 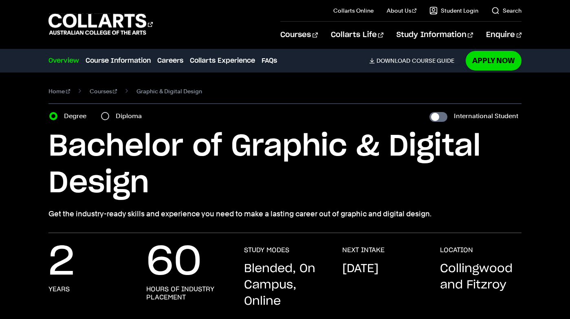 I want to click on a: Course Information, so click(x=118, y=61).